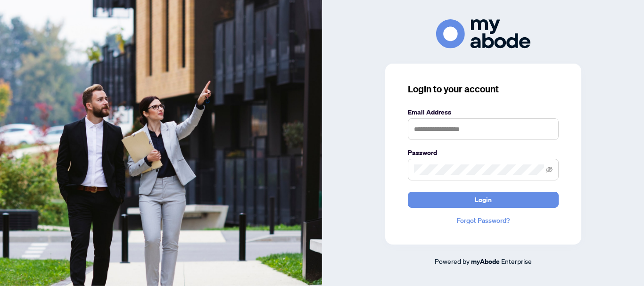 The height and width of the screenshot is (286, 644). What do you see at coordinates (483, 34) in the screenshot?
I see `img: ma-logo` at bounding box center [483, 34].